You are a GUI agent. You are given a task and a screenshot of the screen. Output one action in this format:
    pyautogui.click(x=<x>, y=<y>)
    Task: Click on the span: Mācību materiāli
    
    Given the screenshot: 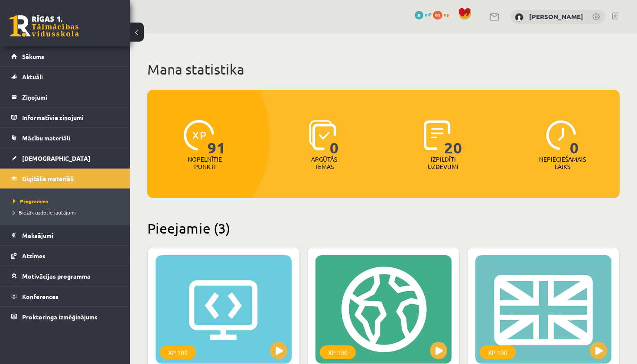 What is the action you would take?
    pyautogui.click(x=46, y=138)
    